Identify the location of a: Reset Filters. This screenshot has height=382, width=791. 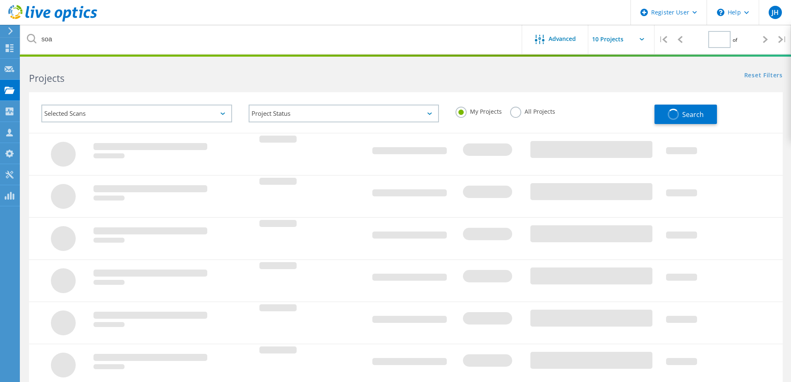
(763, 76).